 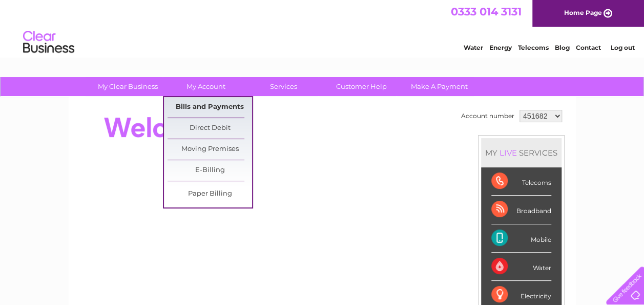 I want to click on img: logo.png, so click(x=49, y=42).